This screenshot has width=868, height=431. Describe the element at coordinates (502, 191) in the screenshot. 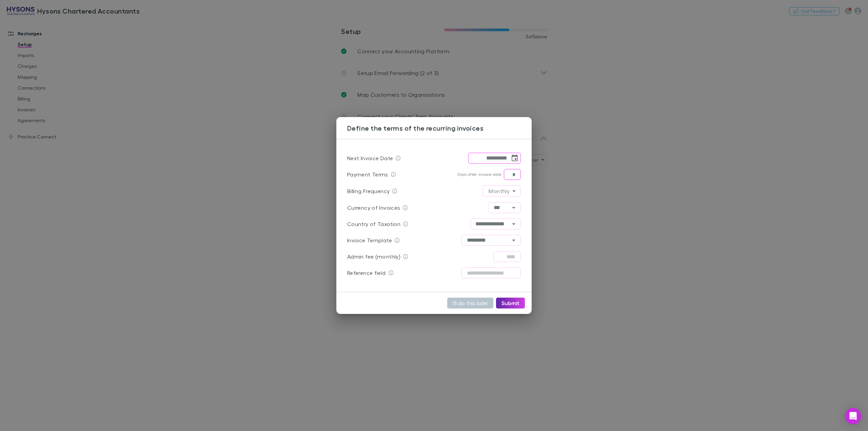

I see `div: Monthly` at that location.